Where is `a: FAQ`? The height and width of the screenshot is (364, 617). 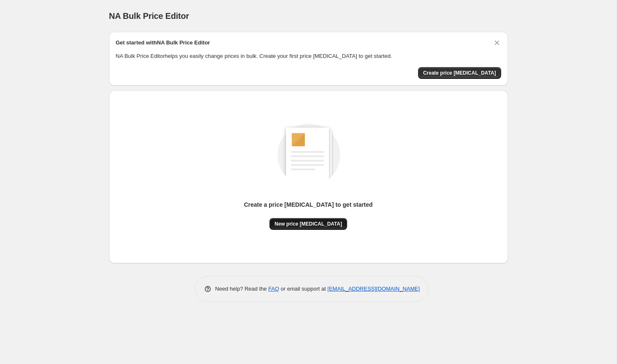 a: FAQ is located at coordinates (274, 289).